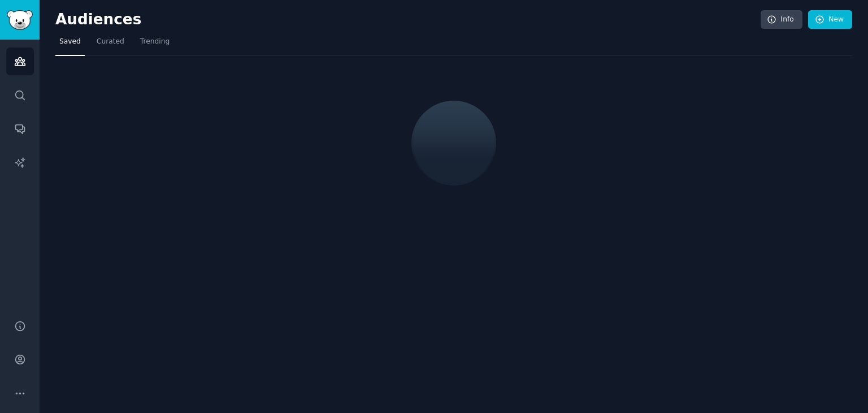 The height and width of the screenshot is (413, 868). Describe the element at coordinates (70, 42) in the screenshot. I see `span: Saved` at that location.